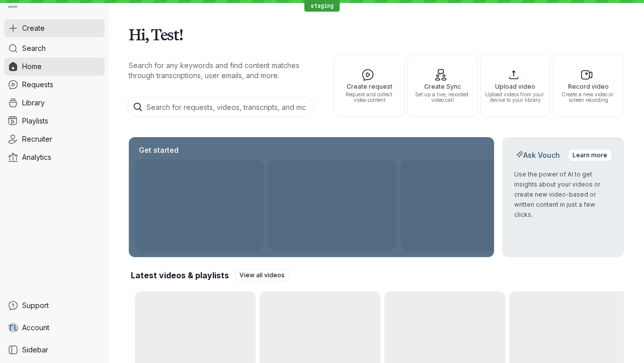 The image size is (644, 363). I want to click on a: Go to homepage, so click(13, 7).